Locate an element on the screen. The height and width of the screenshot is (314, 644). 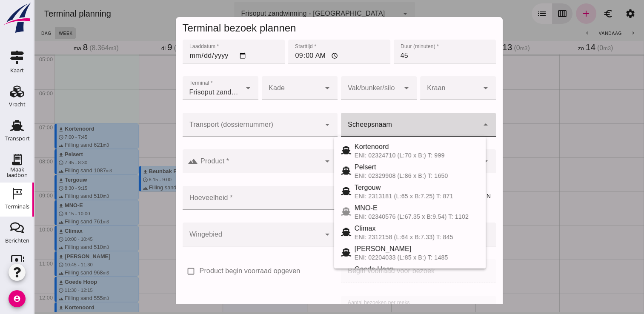
i: Sluit is located at coordinates (452, 125).